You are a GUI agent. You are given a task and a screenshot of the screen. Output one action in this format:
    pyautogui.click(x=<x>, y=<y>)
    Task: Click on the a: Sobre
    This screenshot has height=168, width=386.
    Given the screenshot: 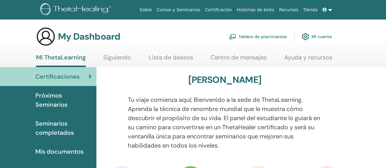 What is the action you would take?
    pyautogui.click(x=146, y=10)
    